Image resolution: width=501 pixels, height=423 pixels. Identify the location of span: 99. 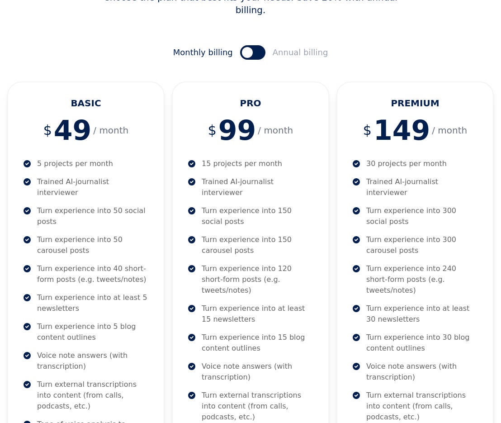
(238, 130).